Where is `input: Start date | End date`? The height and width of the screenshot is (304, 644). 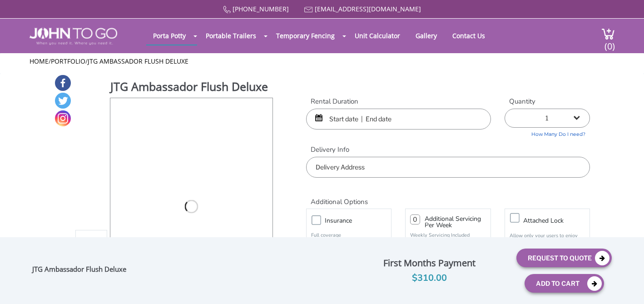
input: Start date | End date is located at coordinates (398, 119).